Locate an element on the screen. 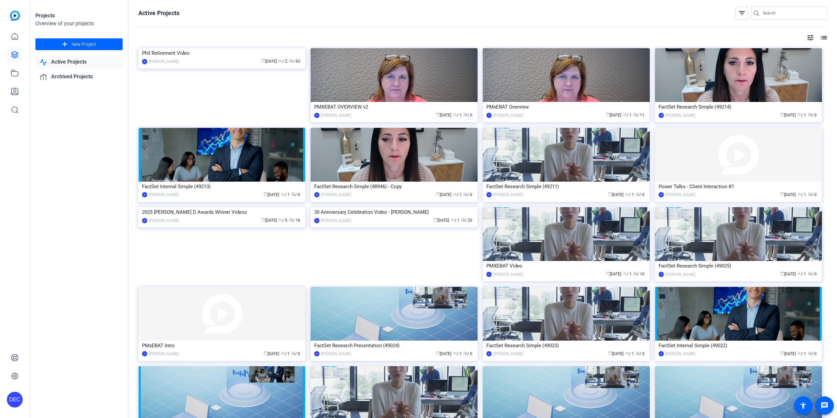 This screenshot has width=837, height=418. span: / 2 is located at coordinates (283, 61).